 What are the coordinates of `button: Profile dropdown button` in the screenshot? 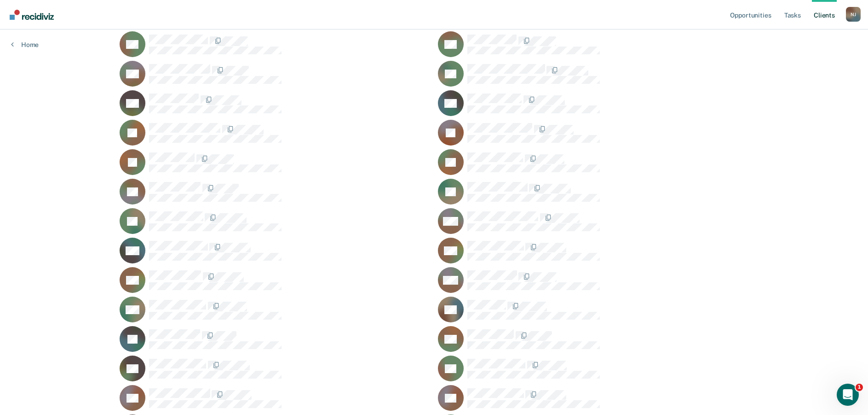 It's located at (854, 14).